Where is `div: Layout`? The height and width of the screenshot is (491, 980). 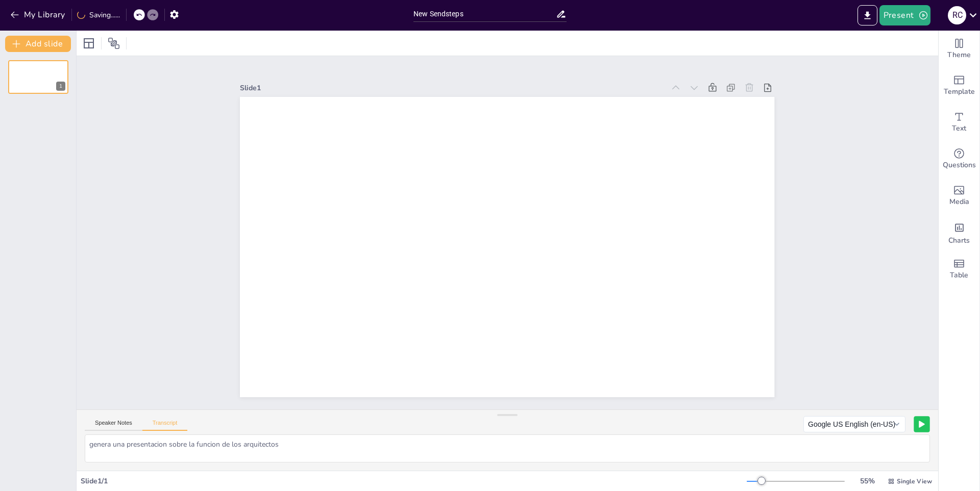
div: Layout is located at coordinates (89, 43).